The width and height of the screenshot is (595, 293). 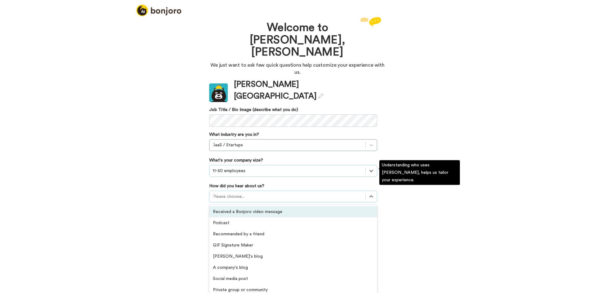 What do you see at coordinates (371, 22) in the screenshot?
I see `img: reply.svg` at bounding box center [371, 22].